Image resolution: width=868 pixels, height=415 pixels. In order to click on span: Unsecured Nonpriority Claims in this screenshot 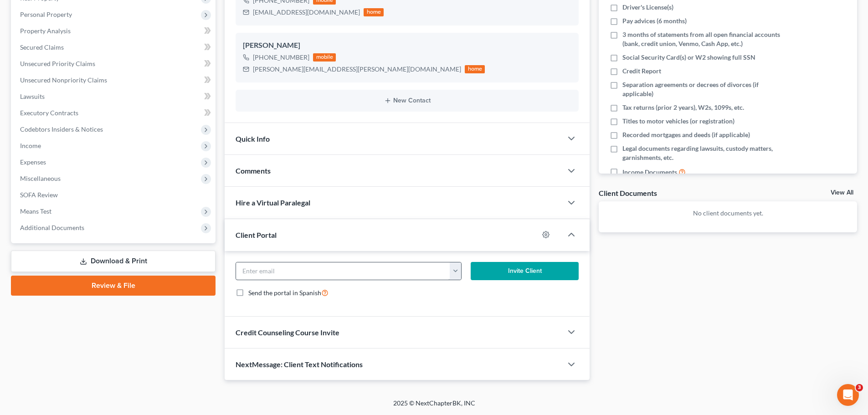, I will do `click(64, 80)`.